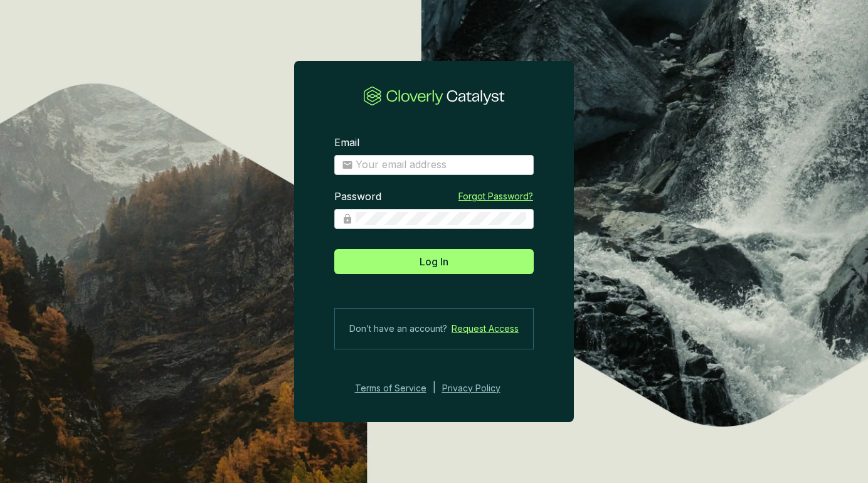 This screenshot has height=483, width=868. What do you see at coordinates (434, 262) in the screenshot?
I see `span: Log In` at bounding box center [434, 262].